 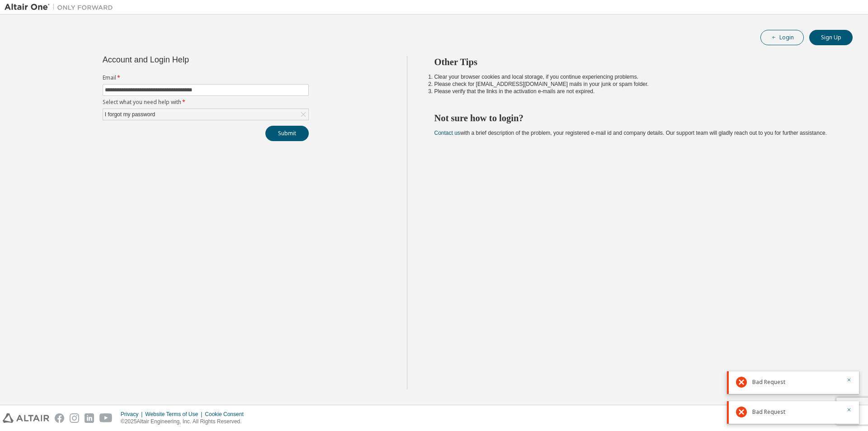 I want to click on span: with a brief description of the problem, your registered e-mail id and company details. Our suppo..., so click(x=631, y=133).